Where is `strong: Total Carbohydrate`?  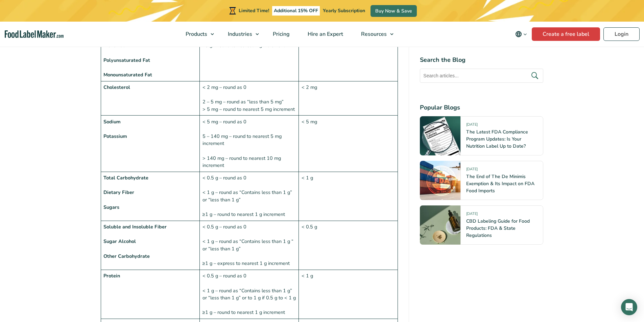 strong: Total Carbohydrate is located at coordinates (126, 178).